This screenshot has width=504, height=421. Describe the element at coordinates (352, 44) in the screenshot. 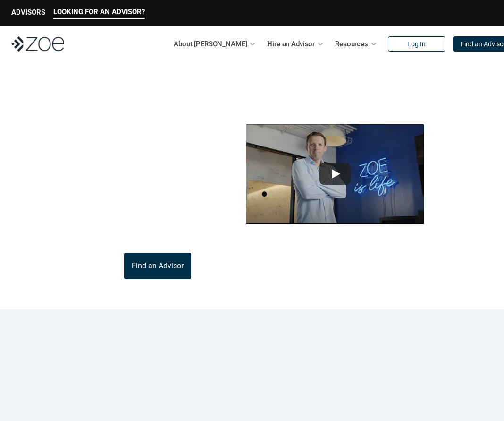

I see `p: Resources` at that location.